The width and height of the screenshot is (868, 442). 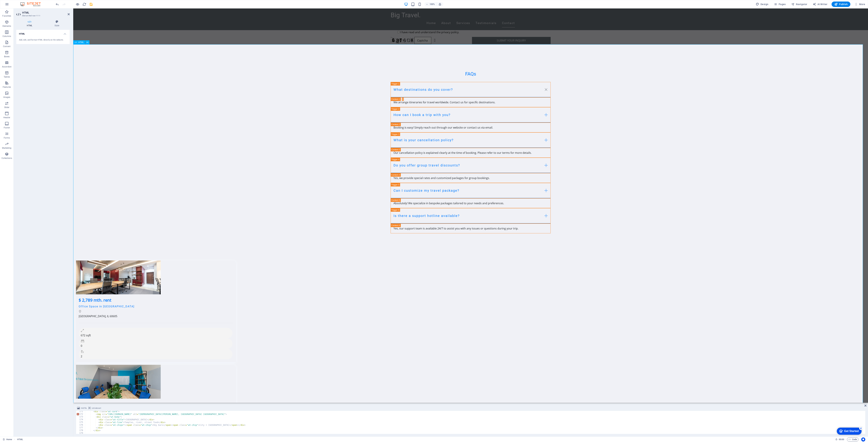 What do you see at coordinates (81, 430) in the screenshot?
I see `div: 178` at bounding box center [81, 430].